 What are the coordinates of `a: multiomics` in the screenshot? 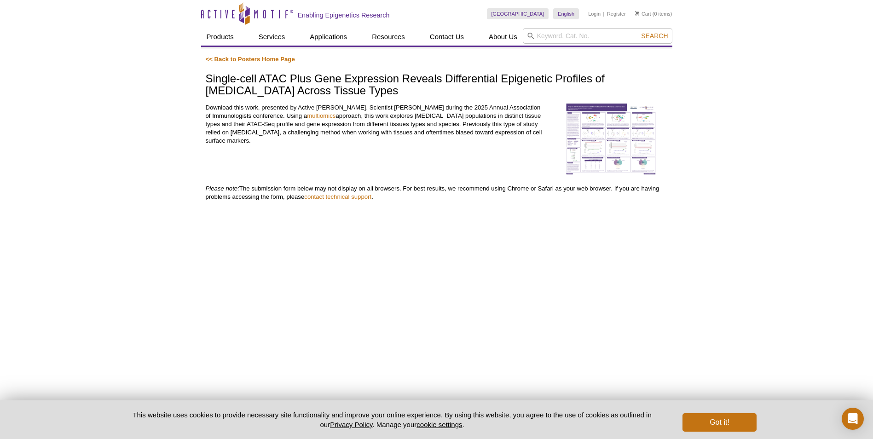 It's located at (321, 115).